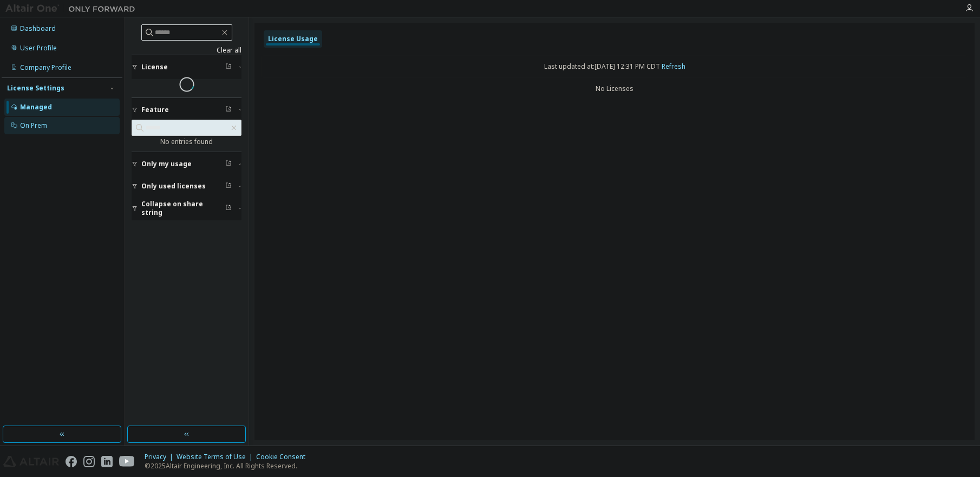 This screenshot has height=477, width=980. What do you see at coordinates (36, 88) in the screenshot?
I see `div: License Settings` at bounding box center [36, 88].